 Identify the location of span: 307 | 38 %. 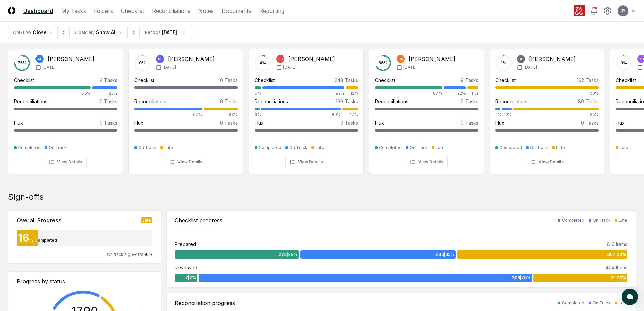
(617, 254).